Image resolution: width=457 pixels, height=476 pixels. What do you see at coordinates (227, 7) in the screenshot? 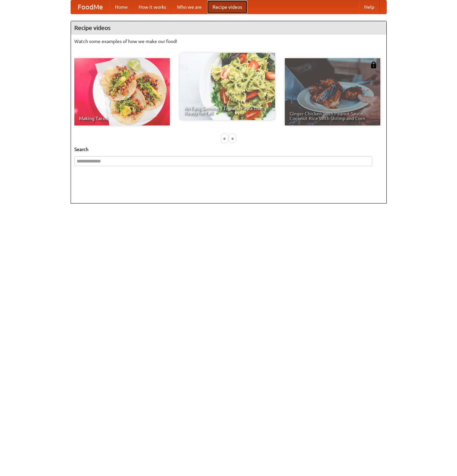
I see `a: Recipe videos` at bounding box center [227, 7].